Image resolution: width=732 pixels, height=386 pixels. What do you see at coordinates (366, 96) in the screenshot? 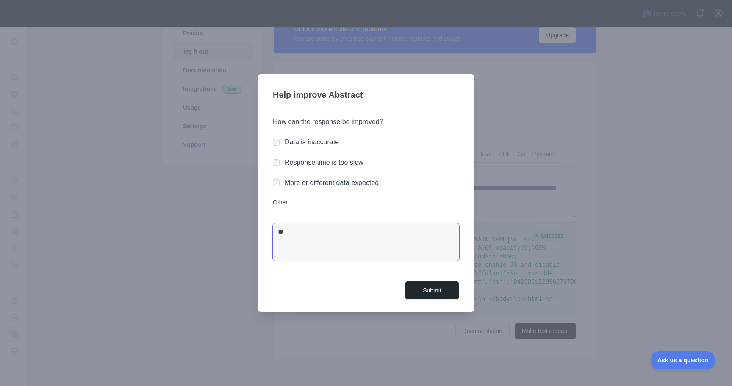
I see `h3: Help improve Abstract` at bounding box center [366, 96].